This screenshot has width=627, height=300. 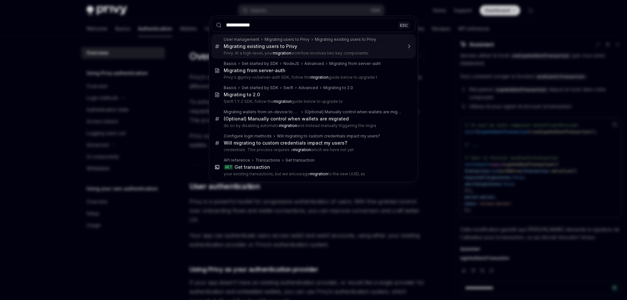 What do you see at coordinates (241, 40) in the screenshot?
I see `div: User management` at bounding box center [241, 40].